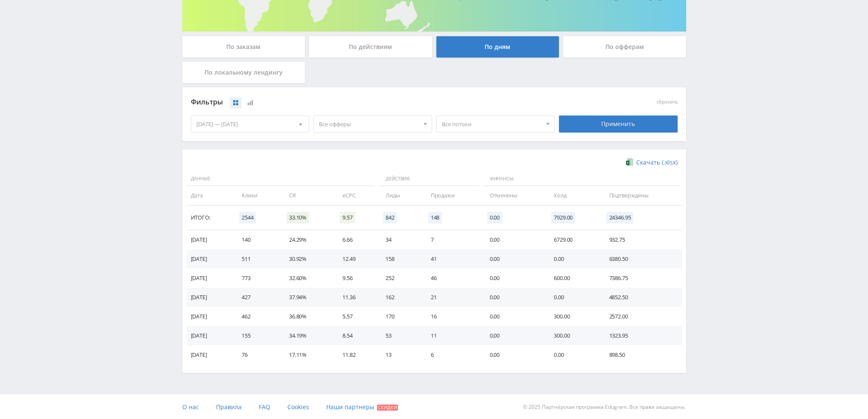  I want to click on span: 0.00, so click(494, 217).